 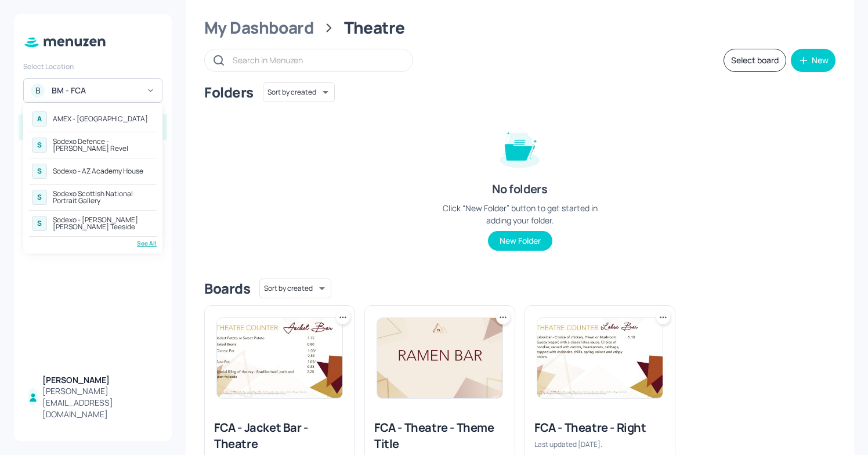 What do you see at coordinates (103, 197) in the screenshot?
I see `div: Sodexo Scottish National Portrait Gallery` at bounding box center [103, 197].